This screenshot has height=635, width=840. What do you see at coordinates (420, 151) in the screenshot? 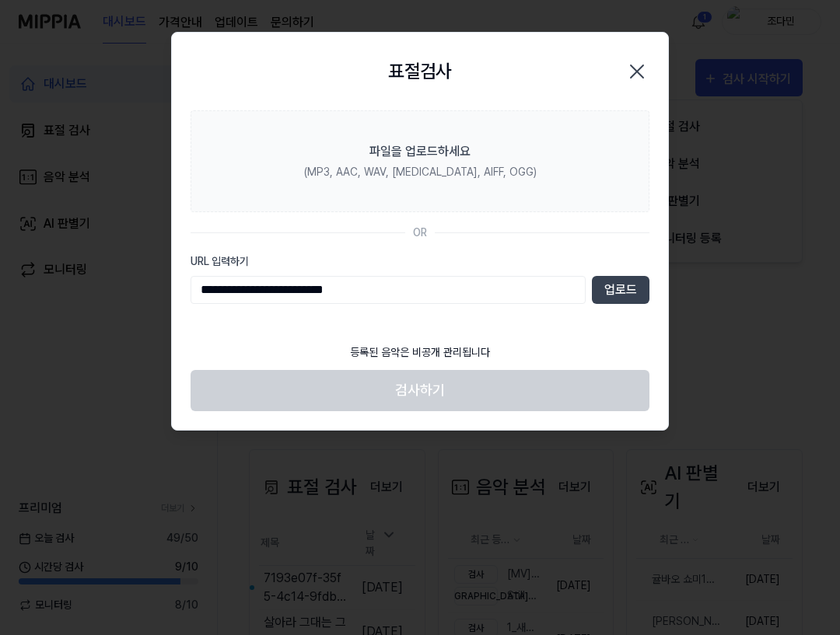
I see `div: 파일을 업로드하세요` at bounding box center [420, 151].